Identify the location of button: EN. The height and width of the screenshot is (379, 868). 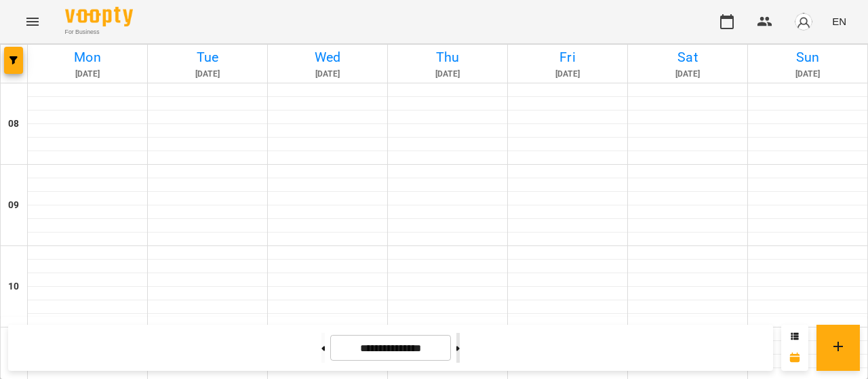
(839, 21).